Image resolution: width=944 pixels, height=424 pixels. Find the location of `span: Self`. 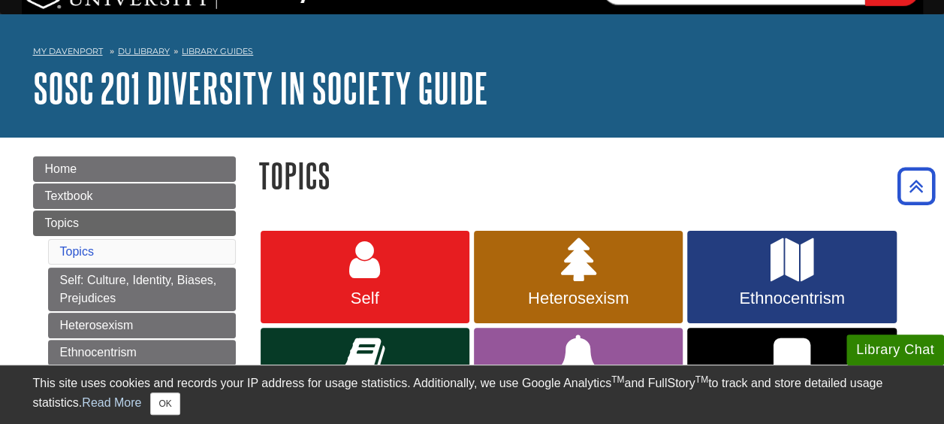

span: Self is located at coordinates (365, 298).